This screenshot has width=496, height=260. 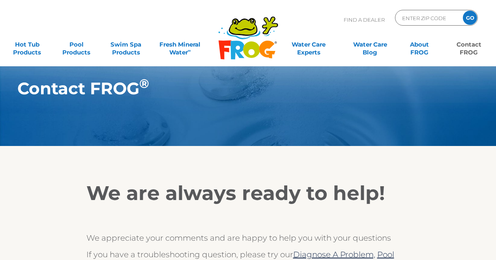 I want to click on a: Water CareExperts, so click(x=308, y=45).